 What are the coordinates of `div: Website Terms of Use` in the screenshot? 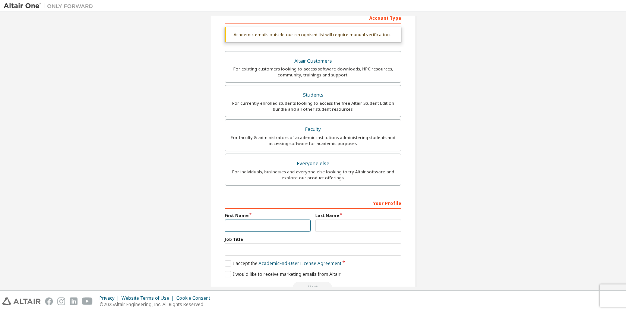 It's located at (149, 298).